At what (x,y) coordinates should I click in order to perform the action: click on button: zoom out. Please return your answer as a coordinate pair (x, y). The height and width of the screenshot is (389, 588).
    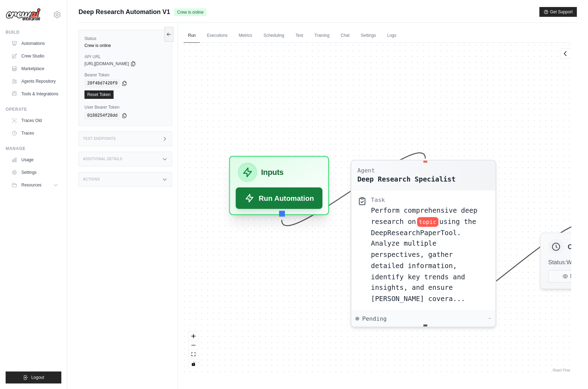
    Looking at the image, I should click on (193, 346).